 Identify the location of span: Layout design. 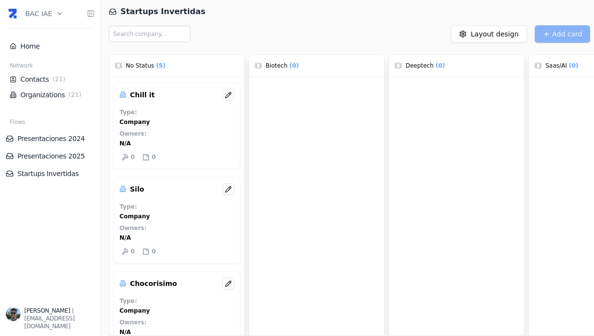
(495, 34).